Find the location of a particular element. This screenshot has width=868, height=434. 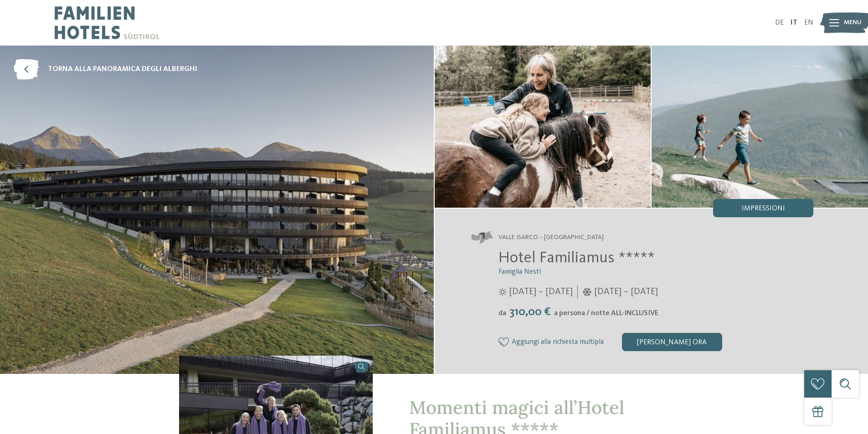

a: DE is located at coordinates (779, 23).